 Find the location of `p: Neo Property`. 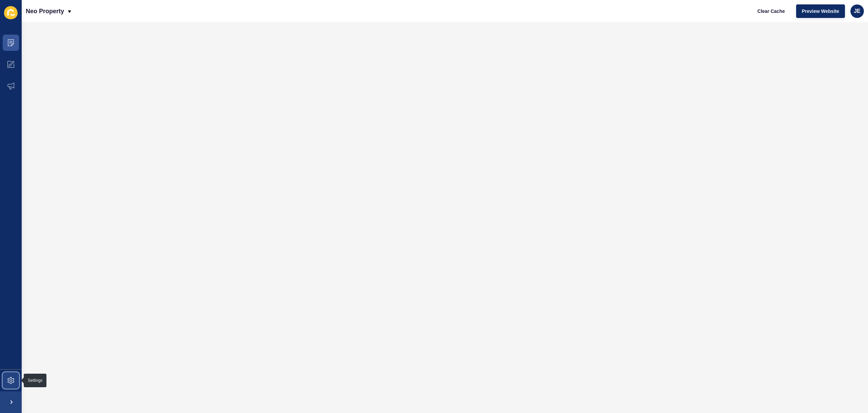

p: Neo Property is located at coordinates (45, 11).